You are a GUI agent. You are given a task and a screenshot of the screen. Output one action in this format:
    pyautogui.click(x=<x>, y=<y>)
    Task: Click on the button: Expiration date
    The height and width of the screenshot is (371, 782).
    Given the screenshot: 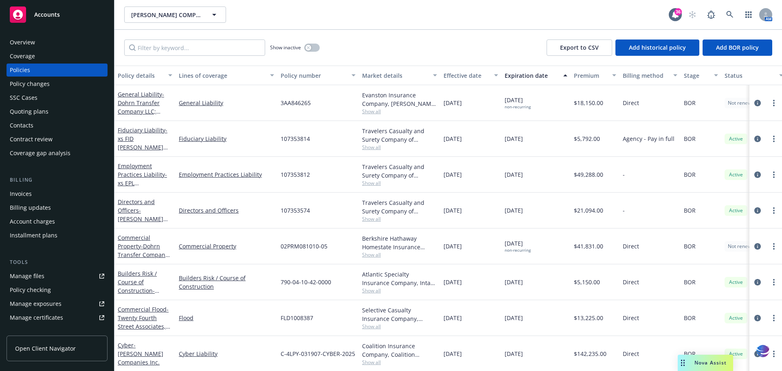 What is the action you would take?
    pyautogui.click(x=536, y=75)
    